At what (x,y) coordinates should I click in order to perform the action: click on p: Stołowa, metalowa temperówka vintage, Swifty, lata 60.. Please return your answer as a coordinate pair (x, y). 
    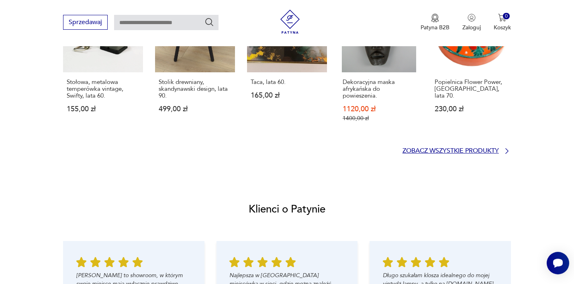
    Looking at the image, I should click on (103, 89).